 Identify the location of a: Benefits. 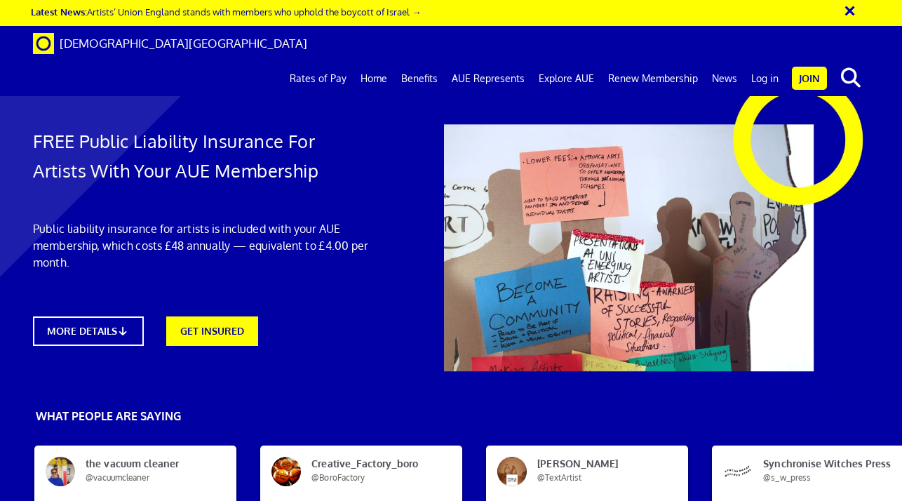
(419, 79).